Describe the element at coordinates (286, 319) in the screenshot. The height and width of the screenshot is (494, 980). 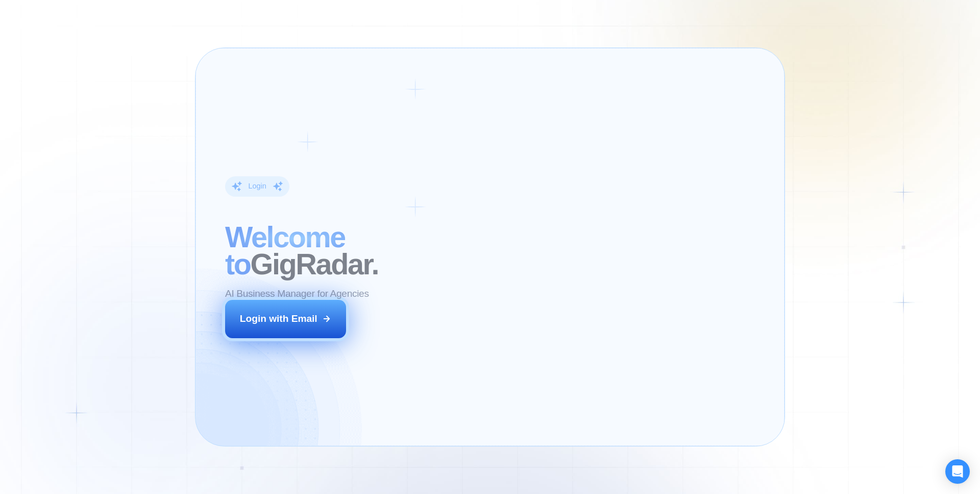
I see `button: Login with Email` at that location.